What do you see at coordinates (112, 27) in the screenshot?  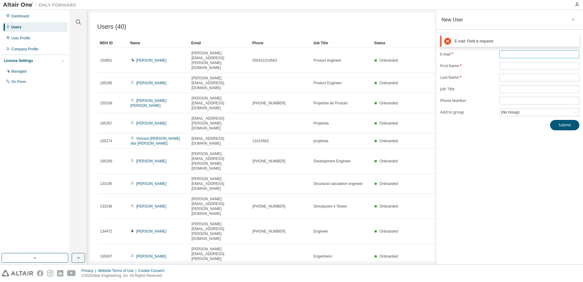 I see `span: Users (40)` at bounding box center [112, 27].